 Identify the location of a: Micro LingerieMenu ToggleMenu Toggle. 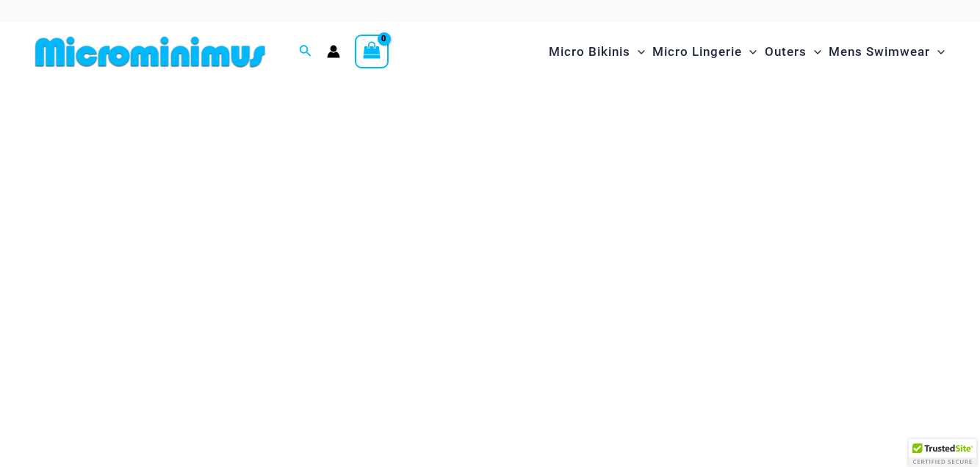
(704, 51).